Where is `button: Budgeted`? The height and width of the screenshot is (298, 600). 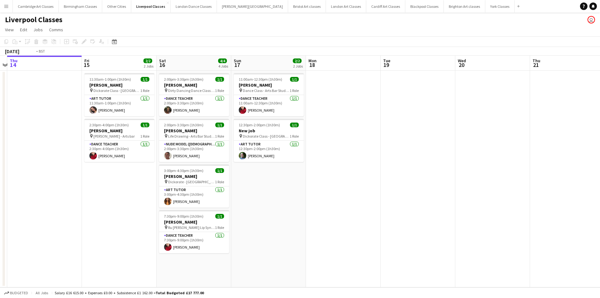
button: Budgeted is located at coordinates (16, 293).